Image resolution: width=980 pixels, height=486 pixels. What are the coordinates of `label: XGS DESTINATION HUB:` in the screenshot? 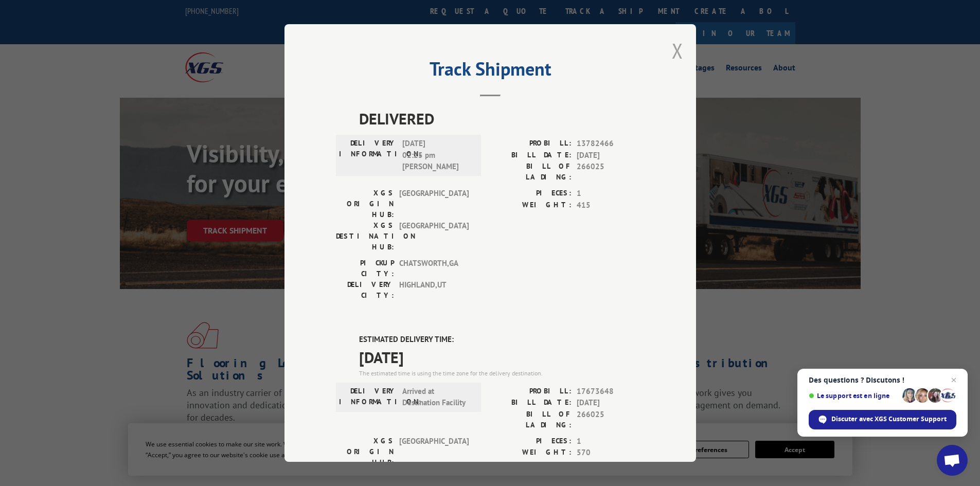 It's located at (365, 236).